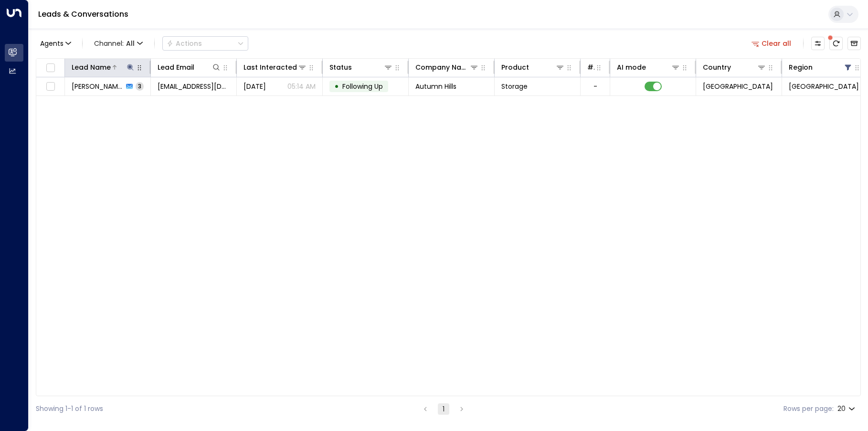  I want to click on span: Channel:, so click(119, 43).